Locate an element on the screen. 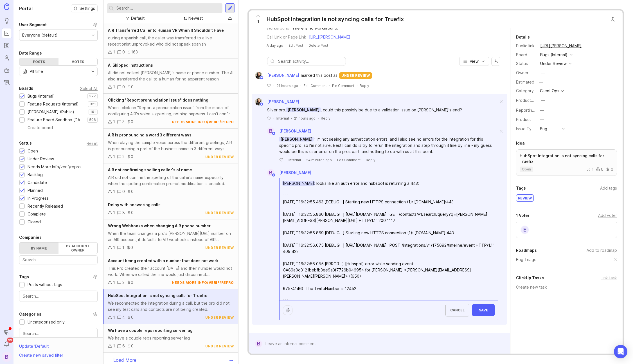 This screenshot has width=633, height=364. span: 1 is located at coordinates (258, 21).